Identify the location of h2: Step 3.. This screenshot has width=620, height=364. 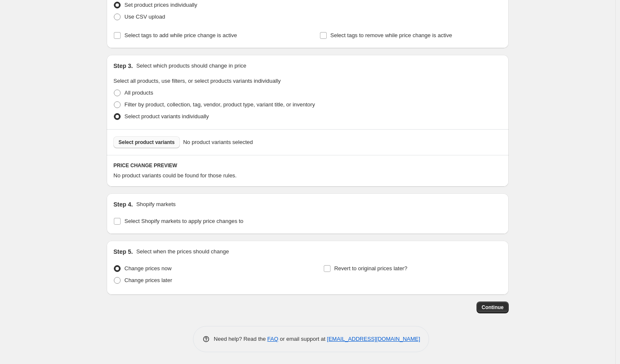
(123, 66).